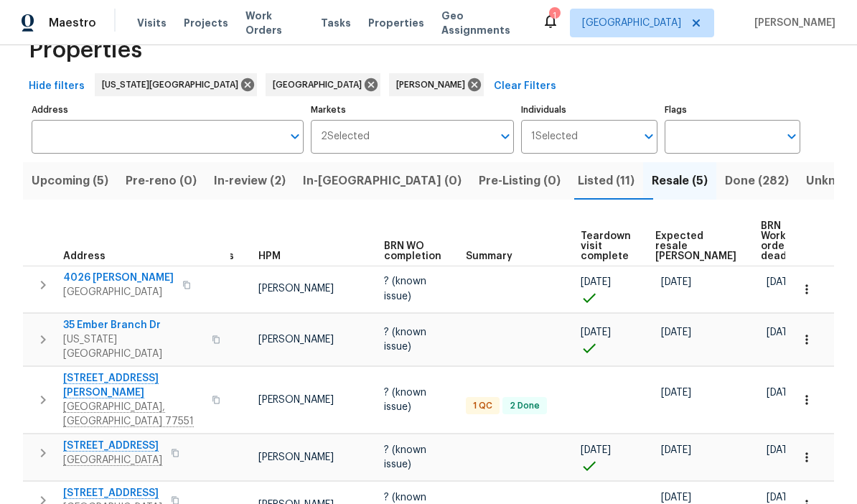 The image size is (857, 504). Describe the element at coordinates (84, 256) in the screenshot. I see `span: Address` at that location.